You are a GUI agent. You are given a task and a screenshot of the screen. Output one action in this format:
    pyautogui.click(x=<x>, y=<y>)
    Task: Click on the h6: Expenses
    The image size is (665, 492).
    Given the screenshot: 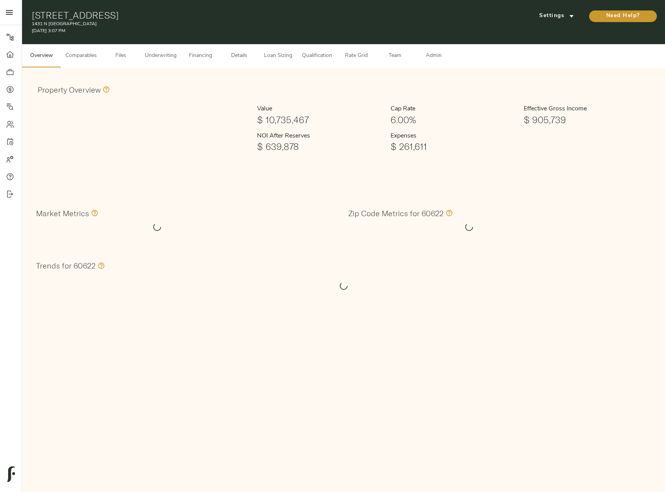 What is the action you would take?
    pyautogui.click(x=454, y=136)
    